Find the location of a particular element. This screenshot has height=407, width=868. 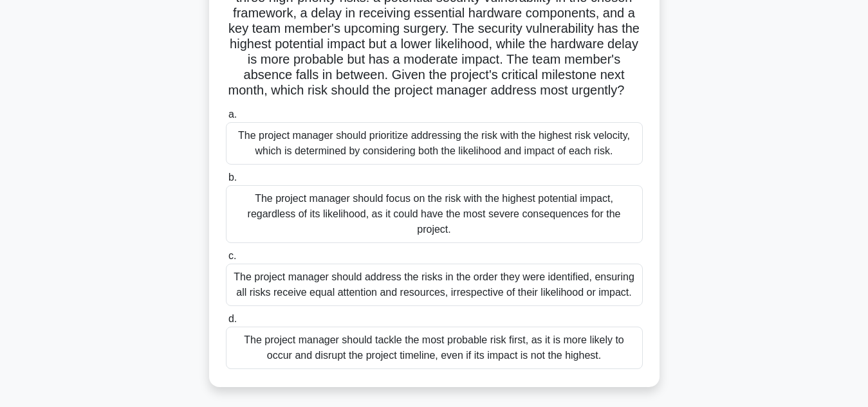

div: The project manager should tackle the most probable risk first, as it is more likely to occur and... is located at coordinates (434, 348).